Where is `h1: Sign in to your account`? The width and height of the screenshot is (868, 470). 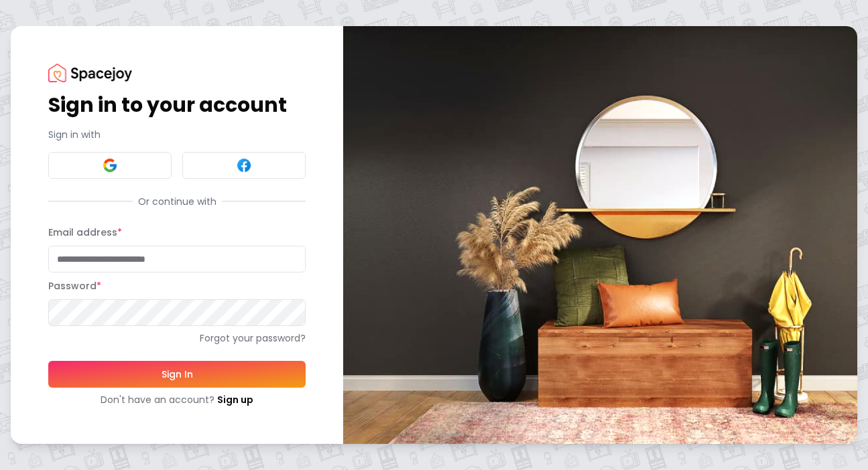
h1: Sign in to your account is located at coordinates (177, 105).